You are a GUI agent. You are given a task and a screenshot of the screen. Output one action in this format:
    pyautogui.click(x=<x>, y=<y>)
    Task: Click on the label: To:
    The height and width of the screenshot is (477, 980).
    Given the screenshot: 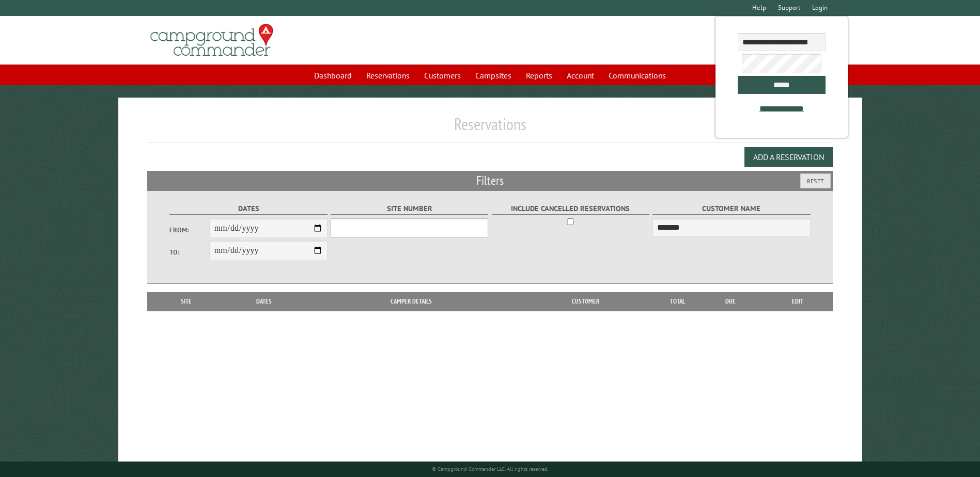 What is the action you would take?
    pyautogui.click(x=189, y=252)
    